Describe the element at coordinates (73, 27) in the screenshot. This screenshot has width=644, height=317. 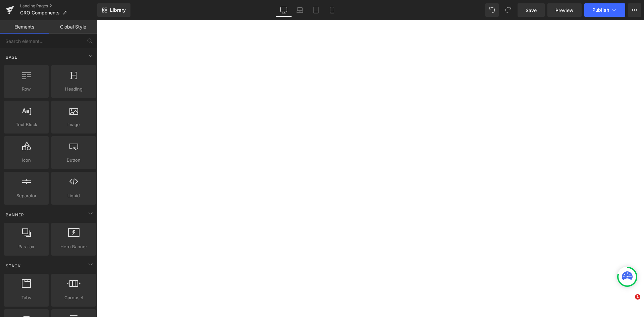
I see `a: Global Style` at that location.